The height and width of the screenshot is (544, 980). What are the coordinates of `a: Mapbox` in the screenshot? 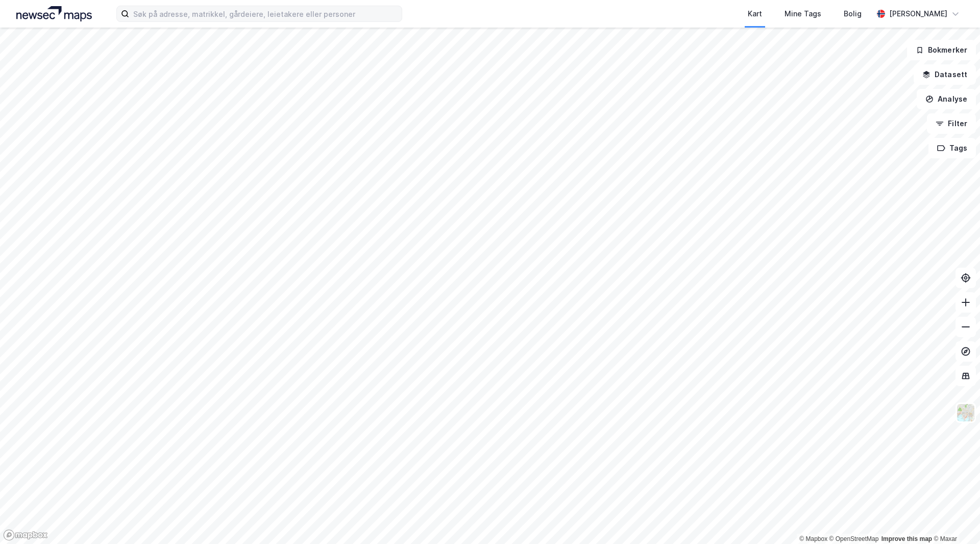 It's located at (813, 539).